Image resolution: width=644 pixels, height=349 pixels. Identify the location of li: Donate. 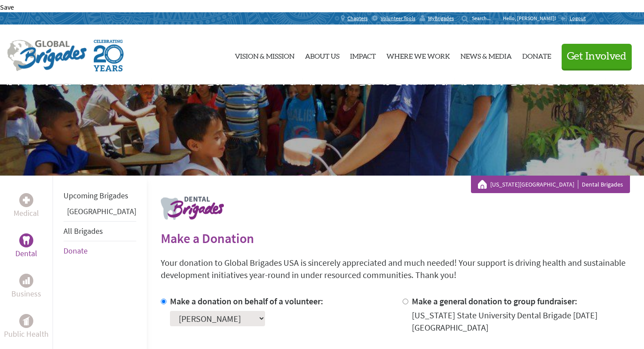
(100, 251).